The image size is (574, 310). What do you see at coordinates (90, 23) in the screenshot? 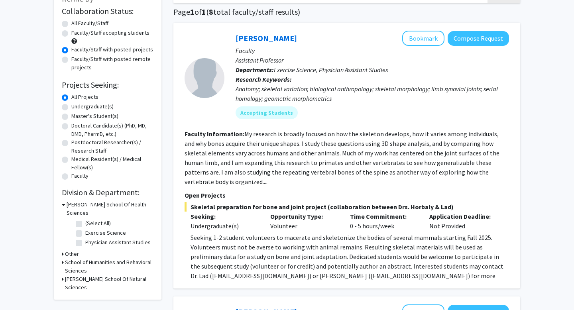
I see `label: All Faculty/Staff` at bounding box center [90, 23].